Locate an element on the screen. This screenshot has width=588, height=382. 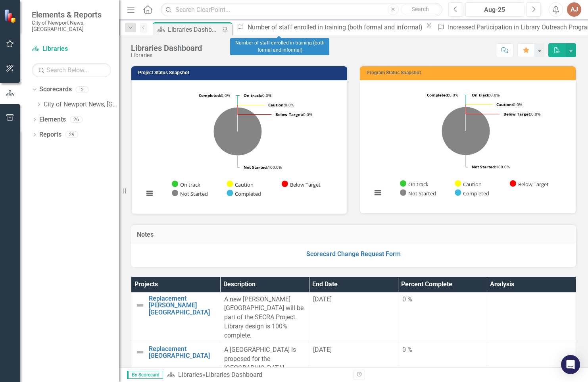
div: Aug-25 is located at coordinates (495, 10).